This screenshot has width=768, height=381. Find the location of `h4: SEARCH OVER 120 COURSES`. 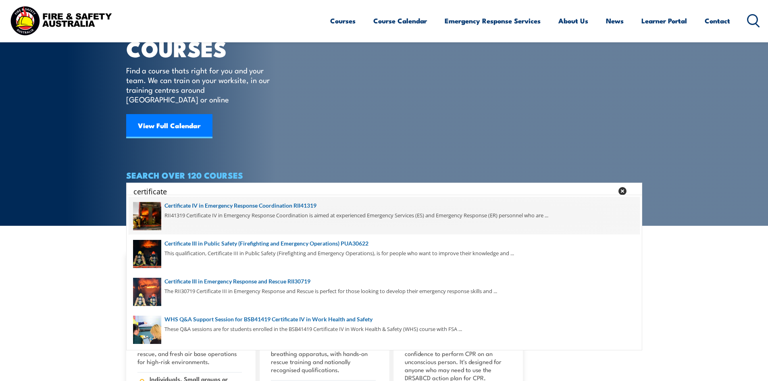

h4: SEARCH OVER 120 COURSES is located at coordinates (384, 175).